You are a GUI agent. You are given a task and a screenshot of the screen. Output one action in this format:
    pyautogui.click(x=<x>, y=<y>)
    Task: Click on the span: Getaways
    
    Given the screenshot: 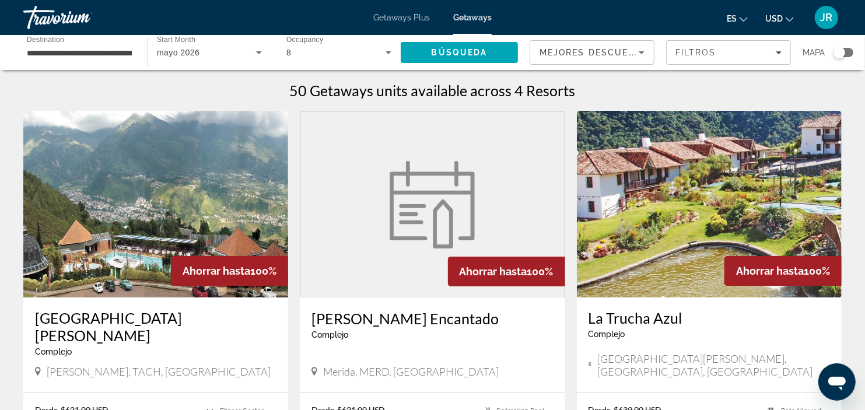 What is the action you would take?
    pyautogui.click(x=472, y=17)
    